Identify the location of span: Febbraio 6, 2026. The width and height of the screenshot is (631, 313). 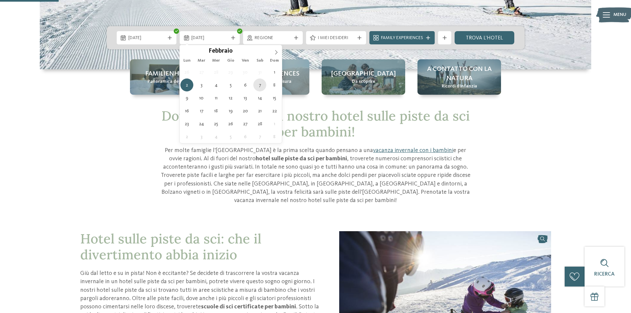
(245, 85).